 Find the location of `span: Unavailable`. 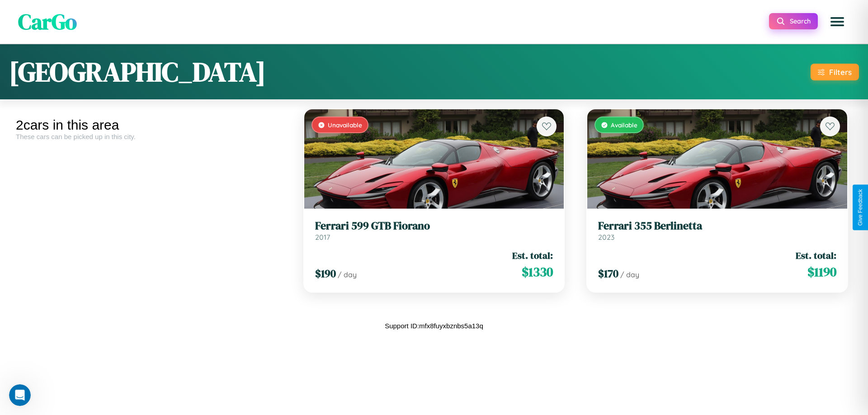

span: Unavailable is located at coordinates (345, 125).